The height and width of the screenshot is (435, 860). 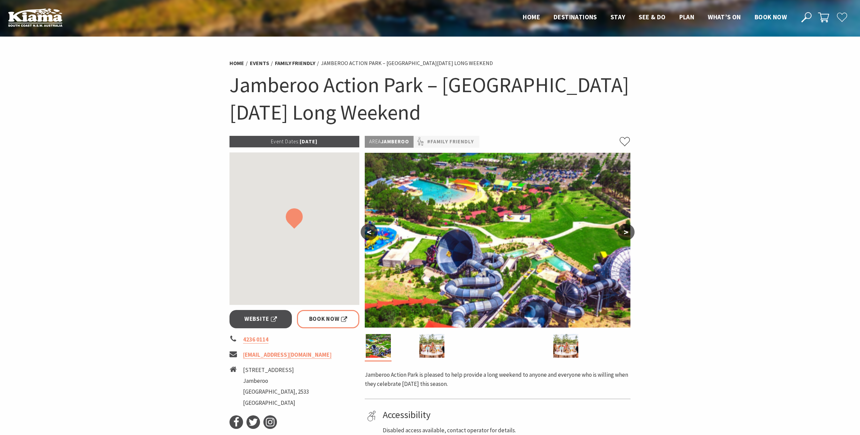 I want to click on a: Family Friendly, so click(x=295, y=63).